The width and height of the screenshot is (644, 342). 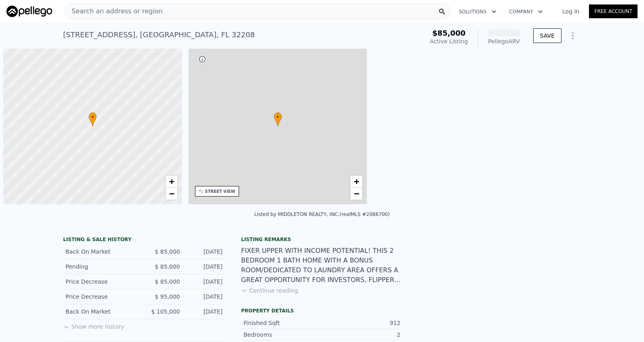 What do you see at coordinates (283, 335) in the screenshot?
I see `div: Bedrooms` at bounding box center [283, 335].